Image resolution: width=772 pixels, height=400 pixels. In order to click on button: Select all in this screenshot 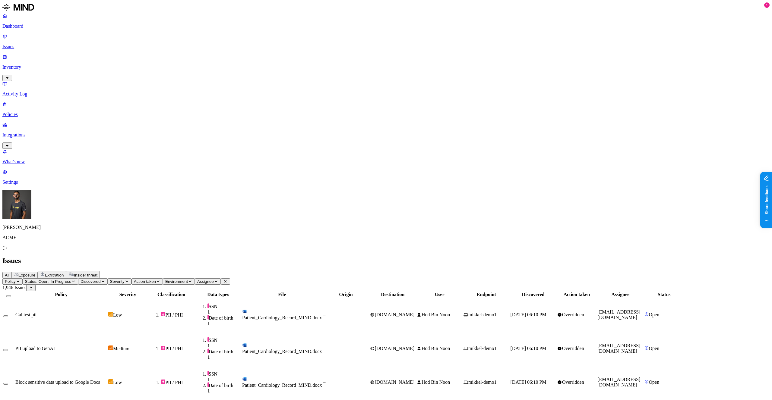, I will do `click(9, 296)`.